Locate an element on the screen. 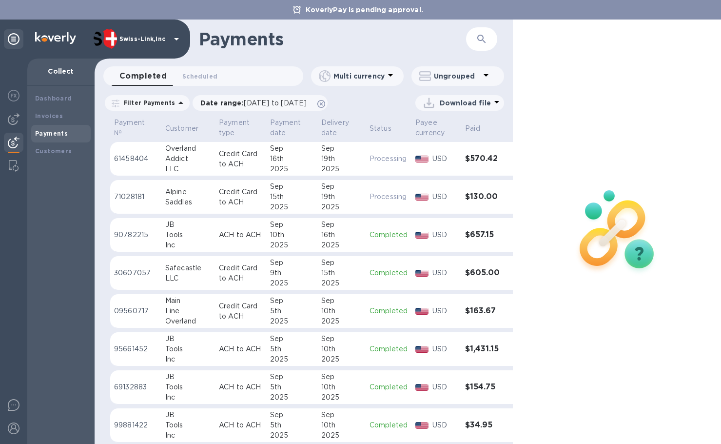 The image size is (721, 444). div: LLC is located at coordinates (188, 278).